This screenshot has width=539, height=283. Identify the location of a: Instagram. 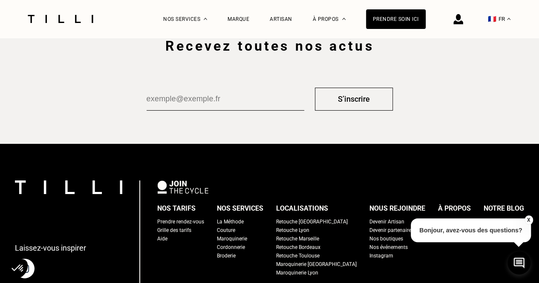
(381, 256).